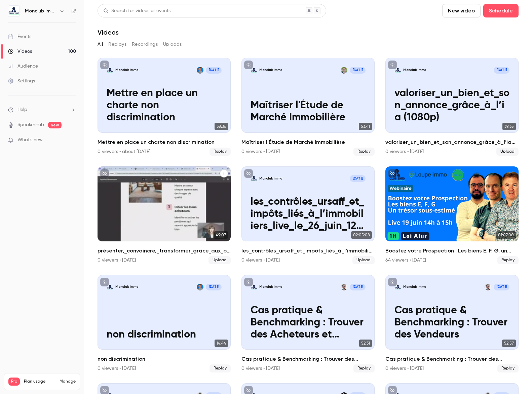 Image resolution: width=532 pixels, height=394 pixels. Describe the element at coordinates (254, 70) in the screenshot. I see `img: Maîtriser l'Étude de Marché Immobilière` at that location.